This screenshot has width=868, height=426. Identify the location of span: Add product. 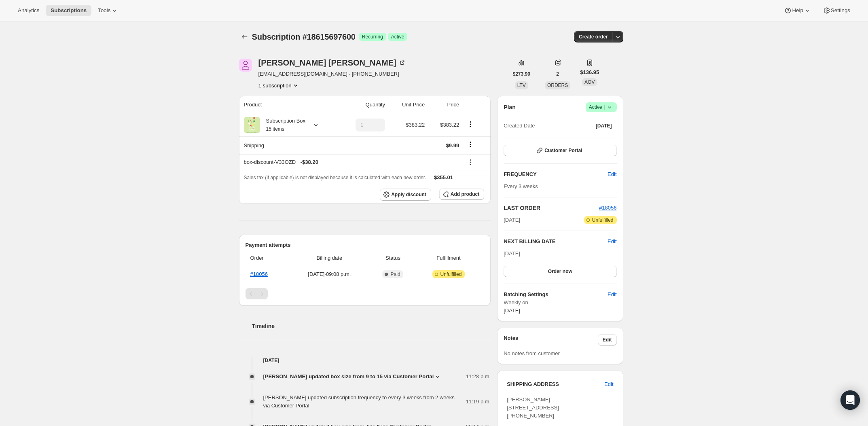
(464, 194).